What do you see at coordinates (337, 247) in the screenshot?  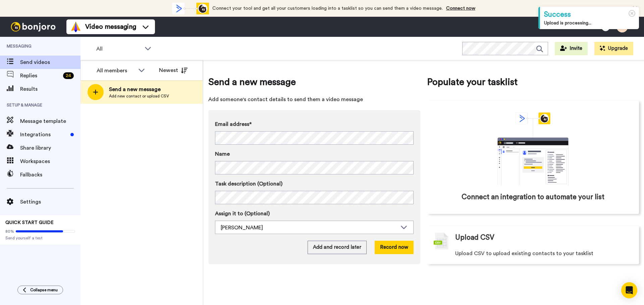 I see `button: Add and record later` at bounding box center [337, 247].